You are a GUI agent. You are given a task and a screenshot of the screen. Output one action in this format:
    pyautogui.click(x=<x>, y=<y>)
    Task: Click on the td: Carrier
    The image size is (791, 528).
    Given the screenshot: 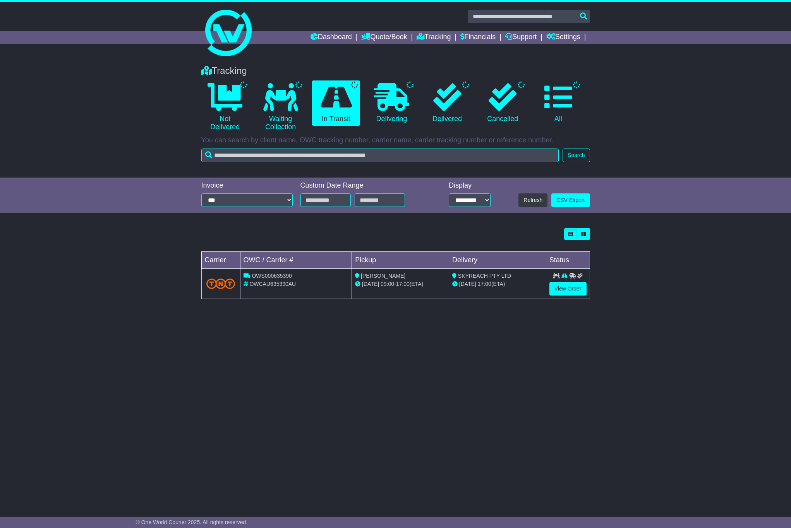 What is the action you would take?
    pyautogui.click(x=221, y=261)
    